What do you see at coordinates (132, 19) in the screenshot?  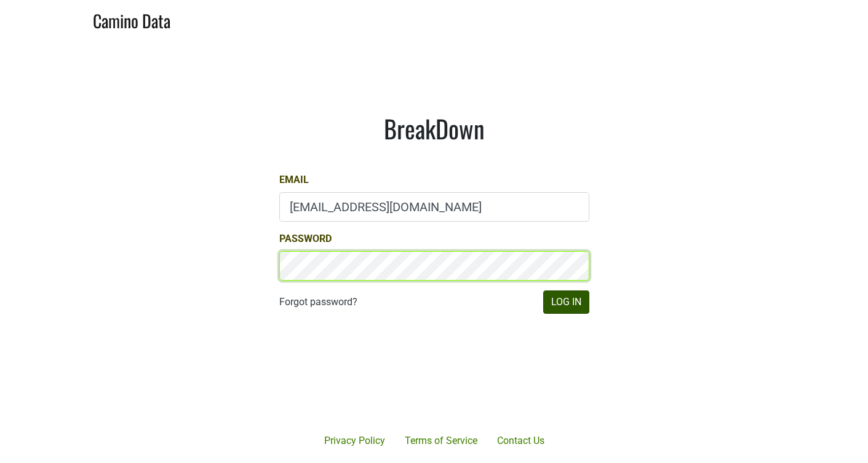 I see `a: Camino Data` at bounding box center [132, 19].